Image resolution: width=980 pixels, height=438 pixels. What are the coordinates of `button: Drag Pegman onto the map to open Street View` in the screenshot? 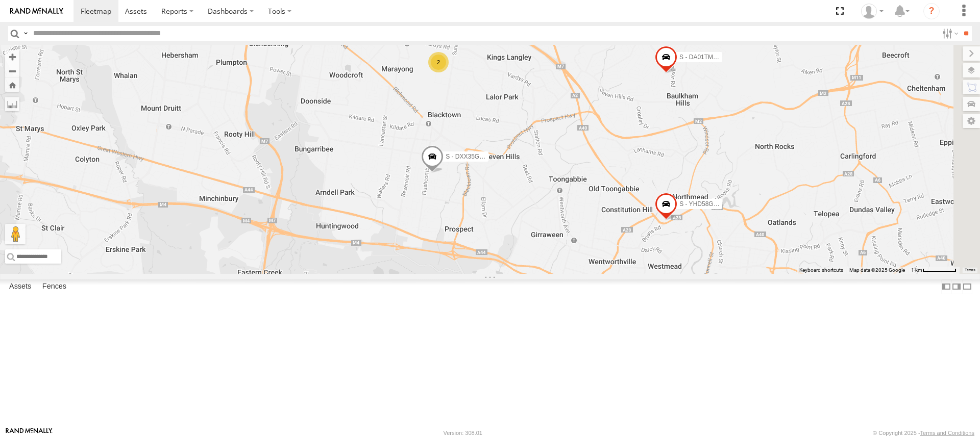 It's located at (15, 234).